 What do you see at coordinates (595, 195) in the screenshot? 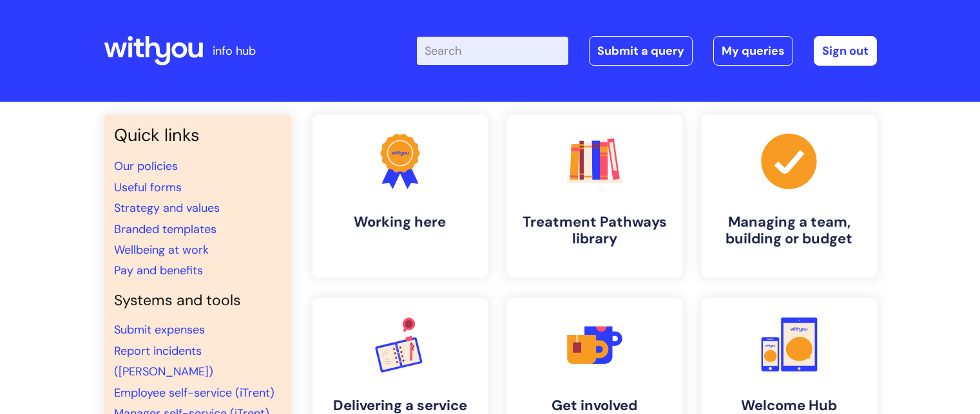
I see `a: Treatment Pathways library` at bounding box center [595, 195].